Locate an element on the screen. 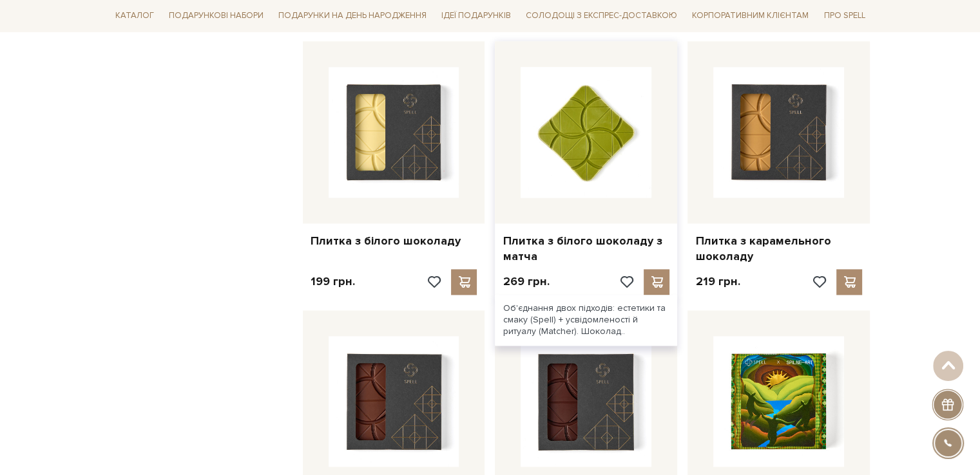 The width and height of the screenshot is (980, 475). p: 219 грн. is located at coordinates (717, 281).